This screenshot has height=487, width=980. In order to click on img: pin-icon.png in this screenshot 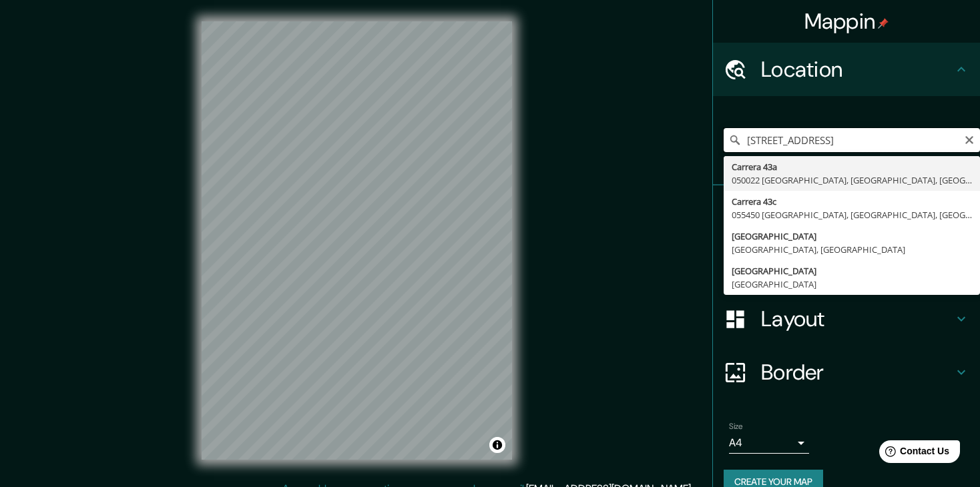, I will do `click(883, 23)`.